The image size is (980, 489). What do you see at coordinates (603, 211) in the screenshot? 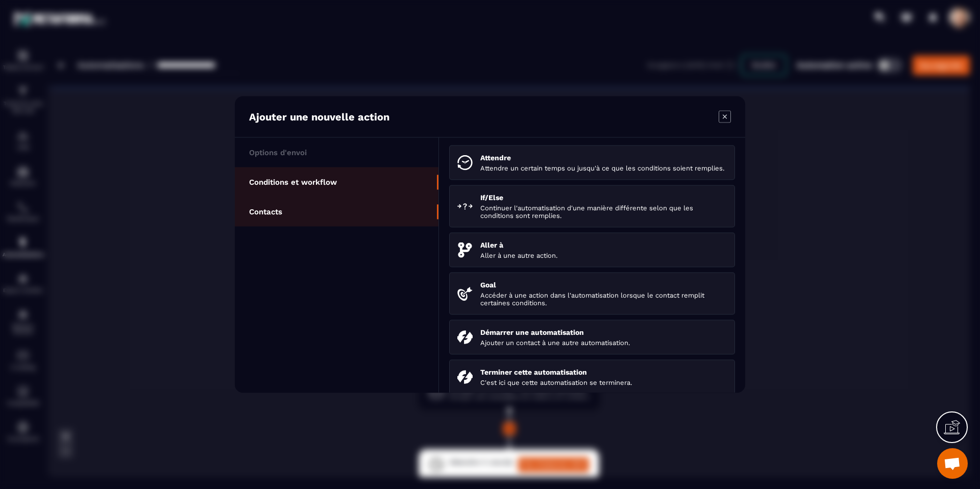
I see `p: Continuer l'automatisation d'une manière différente selon que les conditions sont remplies.` at bounding box center [603, 211].